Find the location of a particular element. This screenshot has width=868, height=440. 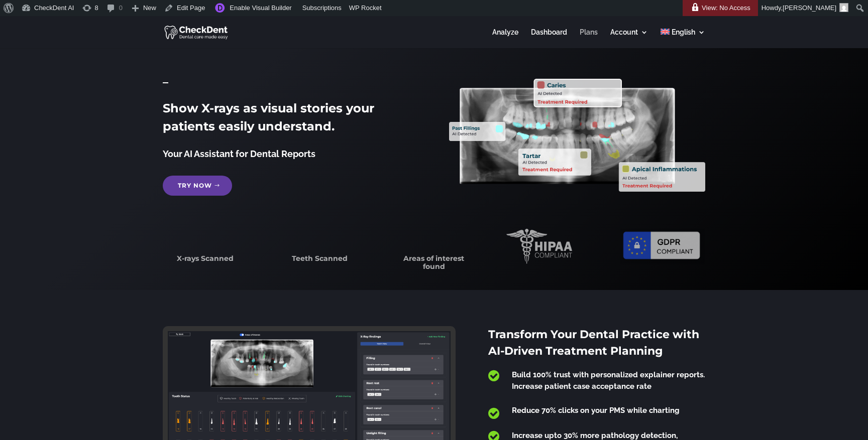

a: Analyze is located at coordinates (505, 38).